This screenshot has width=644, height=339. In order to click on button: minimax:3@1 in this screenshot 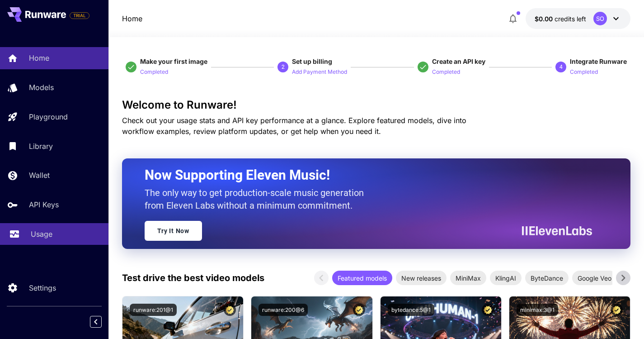, I will do `click(537, 309)`.